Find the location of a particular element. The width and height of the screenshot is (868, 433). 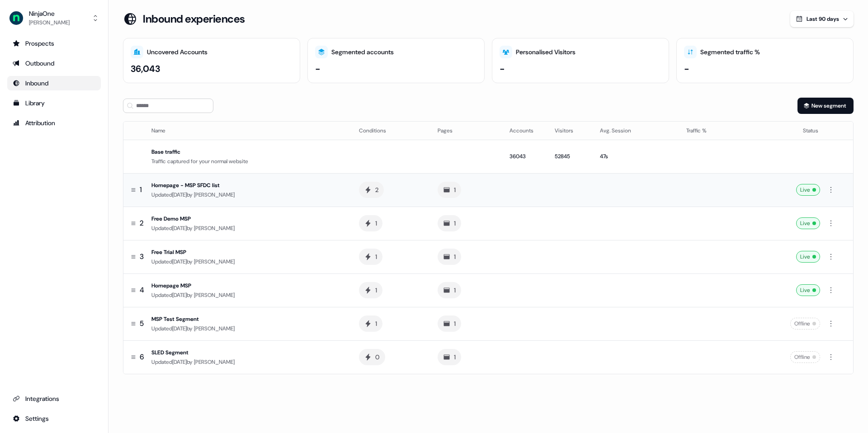

div: Inbound is located at coordinates (54, 83).